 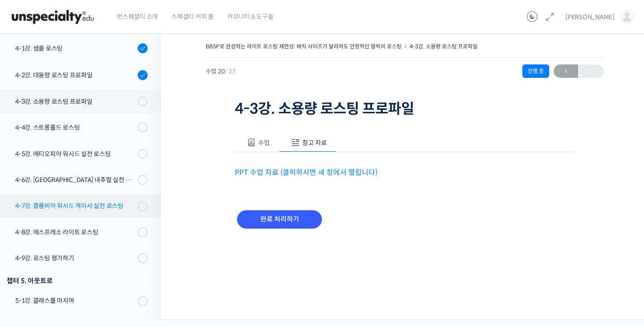 What do you see at coordinates (75, 75) in the screenshot?
I see `div: 4-2강. 대용량 로스팅 프로파일` at bounding box center [75, 75].